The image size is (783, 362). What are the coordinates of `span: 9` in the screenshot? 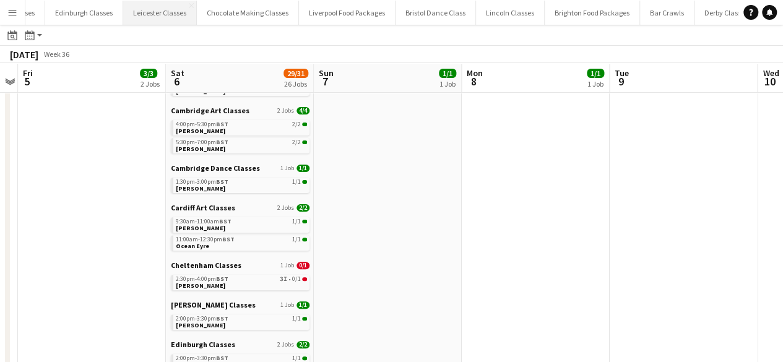 It's located at (621, 81).